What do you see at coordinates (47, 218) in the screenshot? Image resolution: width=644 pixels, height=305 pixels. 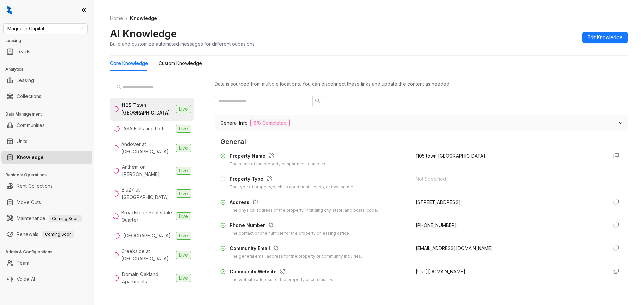 I see `li: Maintenance` at bounding box center [47, 218].